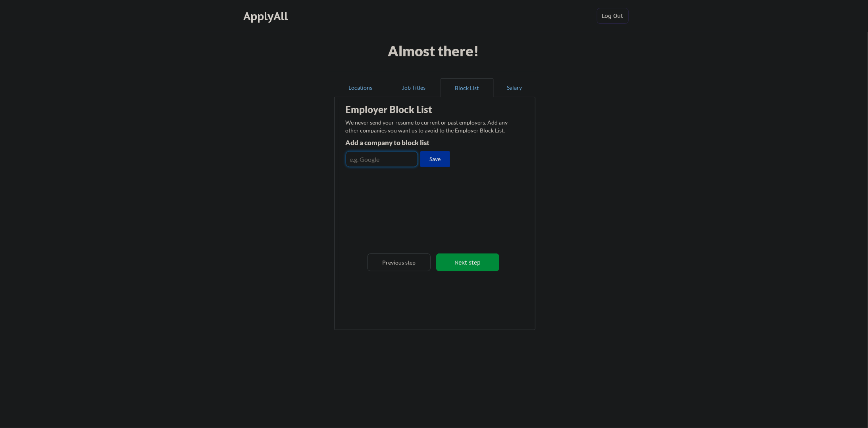 The height and width of the screenshot is (428, 868). Describe the element at coordinates (433, 51) in the screenshot. I see `div: Almost there!` at that location.